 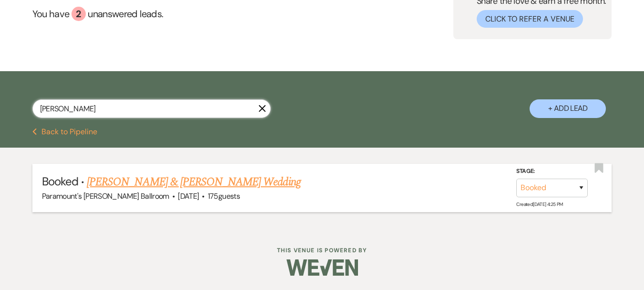 I want to click on span: Booked, so click(x=60, y=181).